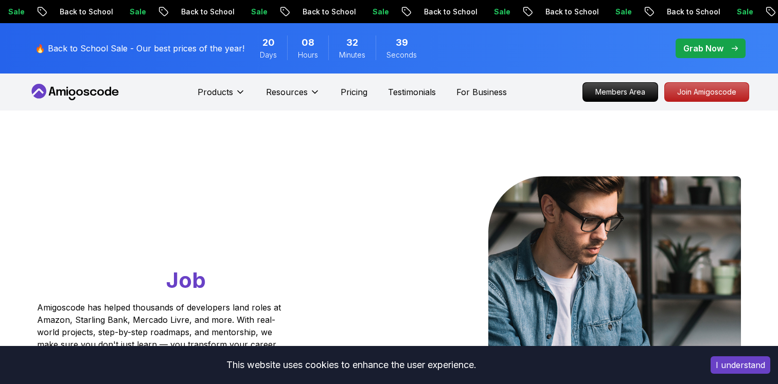 This screenshot has height=384, width=778. What do you see at coordinates (308, 43) in the screenshot?
I see `span: 8 Hours` at bounding box center [308, 43].